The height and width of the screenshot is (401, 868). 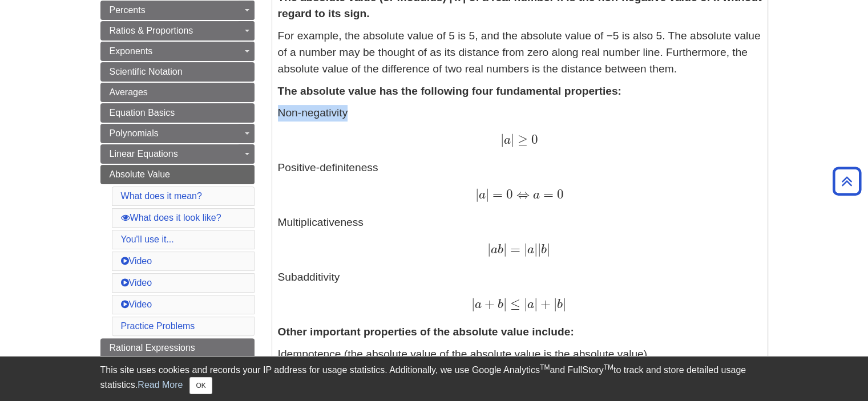 What do you see at coordinates (177, 154) in the screenshot?
I see `a: Linear Equations` at bounding box center [177, 154].